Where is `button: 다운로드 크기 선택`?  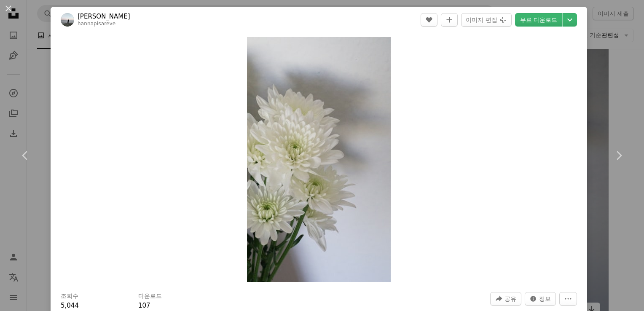 button: 다운로드 크기 선택 is located at coordinates (570, 20).